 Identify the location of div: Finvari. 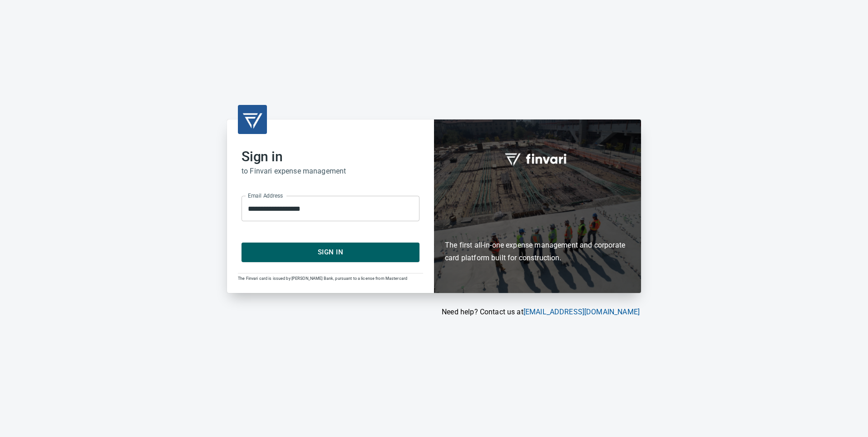
(538, 205).